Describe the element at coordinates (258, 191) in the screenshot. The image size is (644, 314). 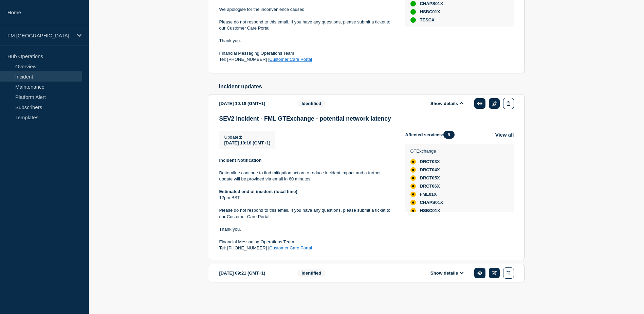
I see `strong: Estimated end of incident (local time)` at that location.